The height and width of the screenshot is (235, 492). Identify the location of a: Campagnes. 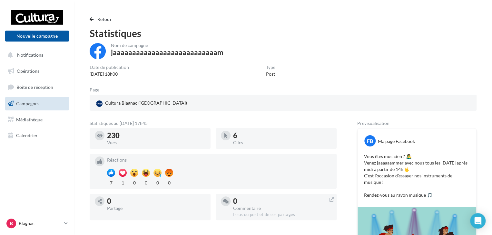
(37, 104).